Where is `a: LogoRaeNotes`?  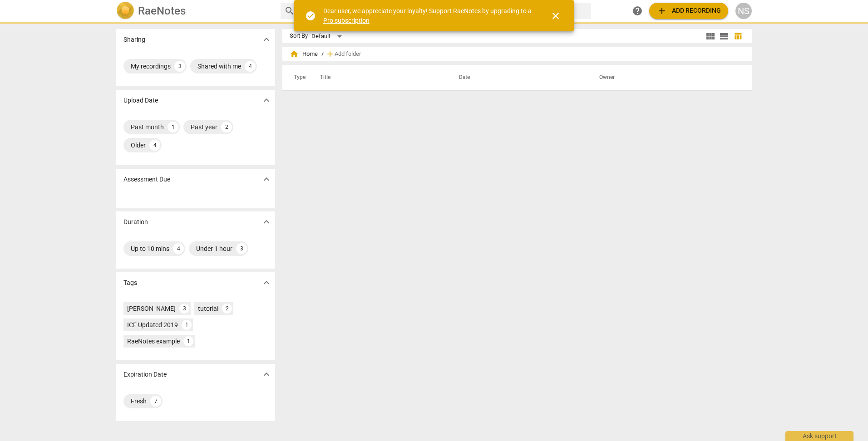
a: LogoRaeNotes is located at coordinates (194, 11).